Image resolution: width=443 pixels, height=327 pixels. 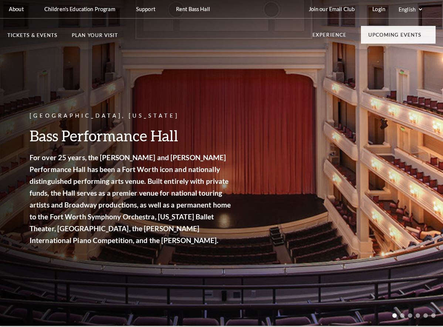 I want to click on p: Children's Education Program, so click(x=80, y=9).